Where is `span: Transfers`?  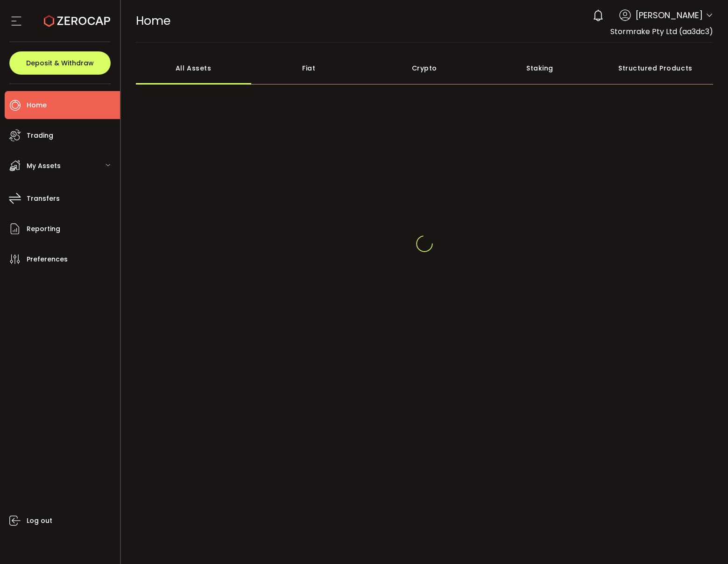 span: Transfers is located at coordinates (43, 198).